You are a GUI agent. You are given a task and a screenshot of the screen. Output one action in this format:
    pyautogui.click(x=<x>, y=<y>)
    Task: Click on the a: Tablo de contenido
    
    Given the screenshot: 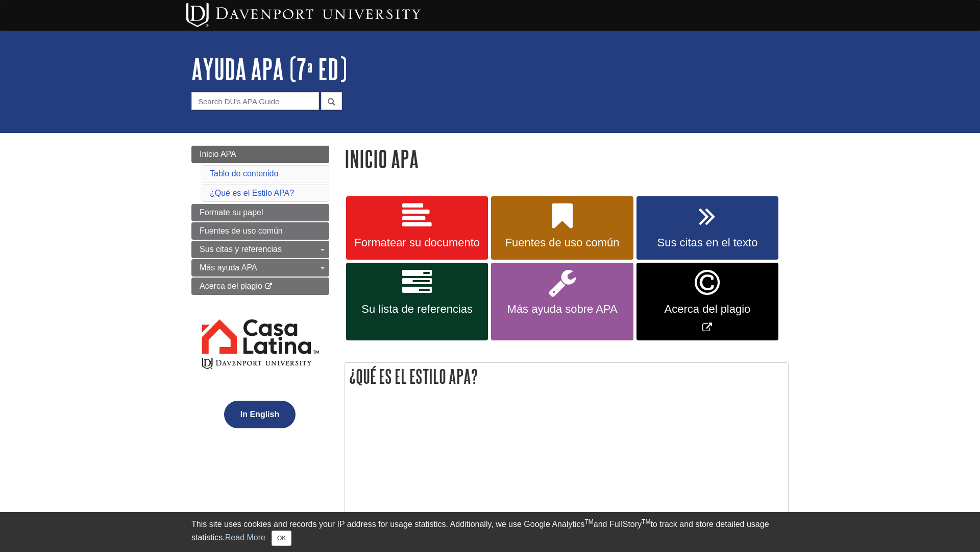 What is the action you would take?
    pyautogui.click(x=244, y=173)
    